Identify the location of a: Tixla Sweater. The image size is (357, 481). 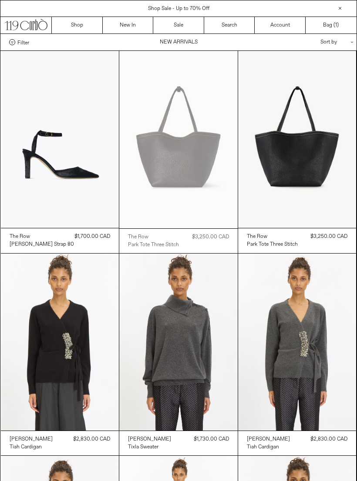
(149, 447).